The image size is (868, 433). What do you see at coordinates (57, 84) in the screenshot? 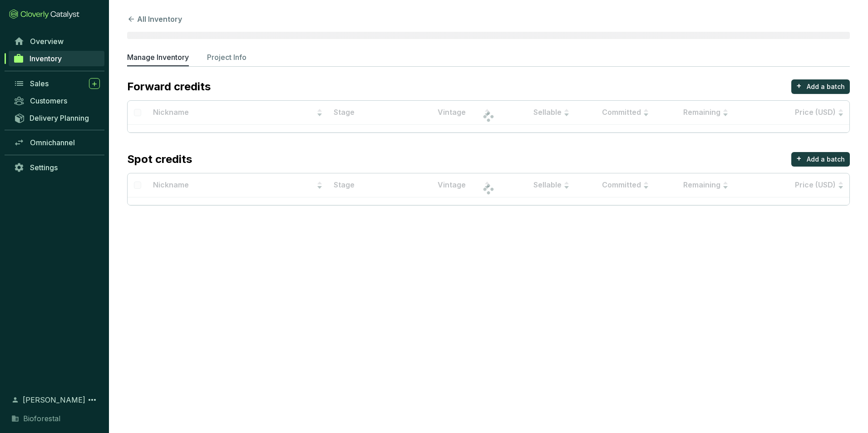
I see `a: Sales` at bounding box center [57, 84].